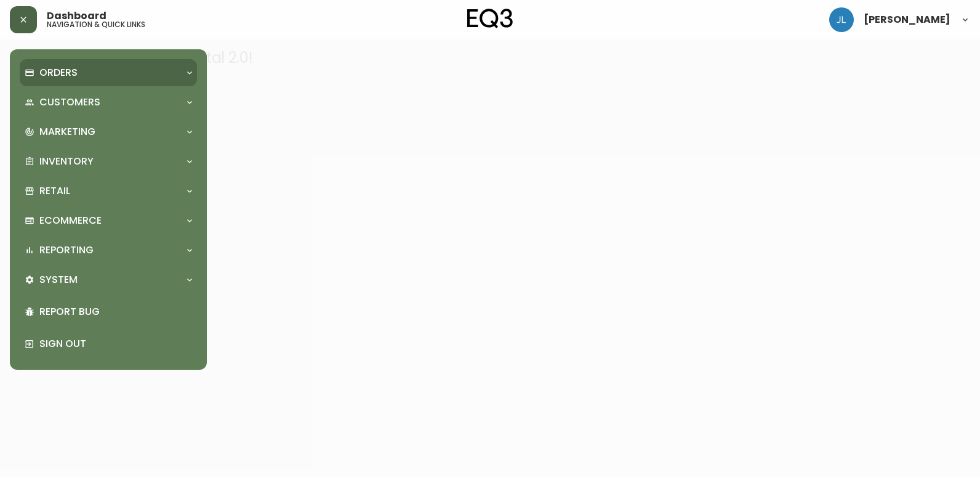 This screenshot has height=477, width=980. What do you see at coordinates (69, 102) in the screenshot?
I see `p: Customers` at bounding box center [69, 102].